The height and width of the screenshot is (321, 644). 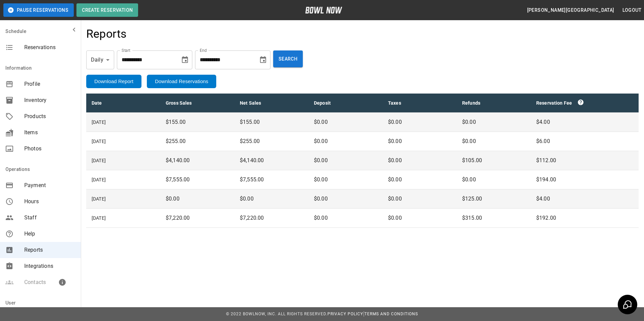 What do you see at coordinates (362, 160) in the screenshot?
I see `table: sticky table` at bounding box center [362, 160].